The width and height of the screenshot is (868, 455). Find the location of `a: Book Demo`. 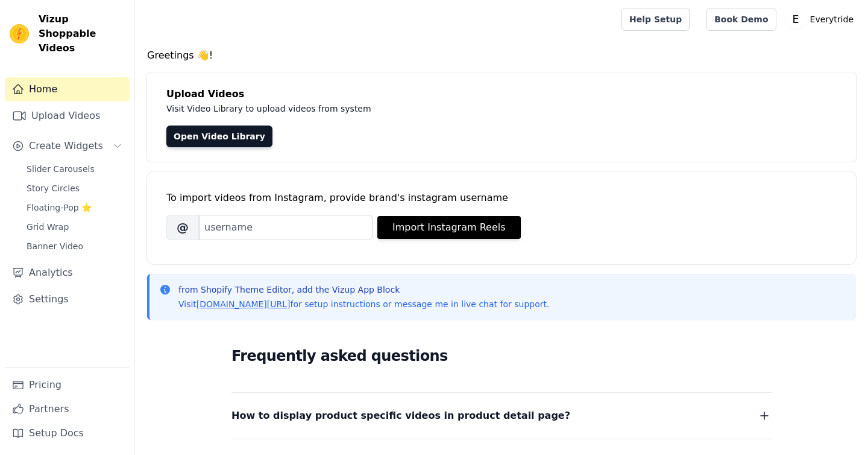

a: Book Demo is located at coordinates (741, 19).